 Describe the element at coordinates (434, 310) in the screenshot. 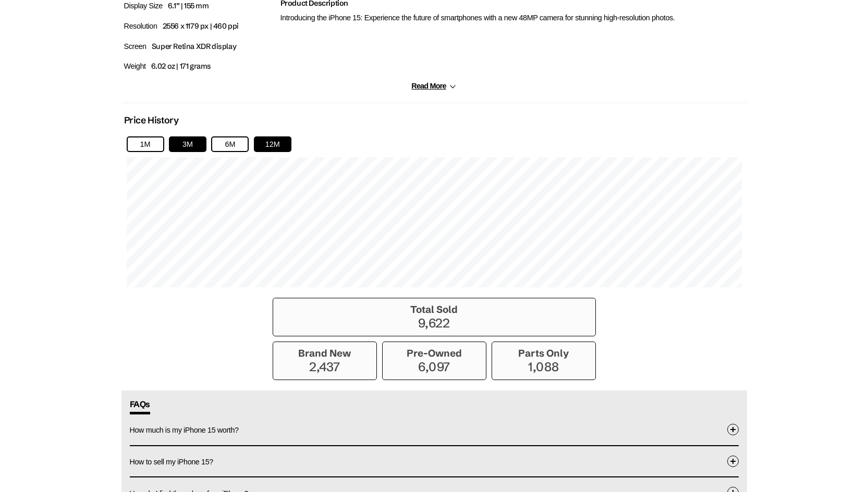

I see `h3: Total Sold` at that location.